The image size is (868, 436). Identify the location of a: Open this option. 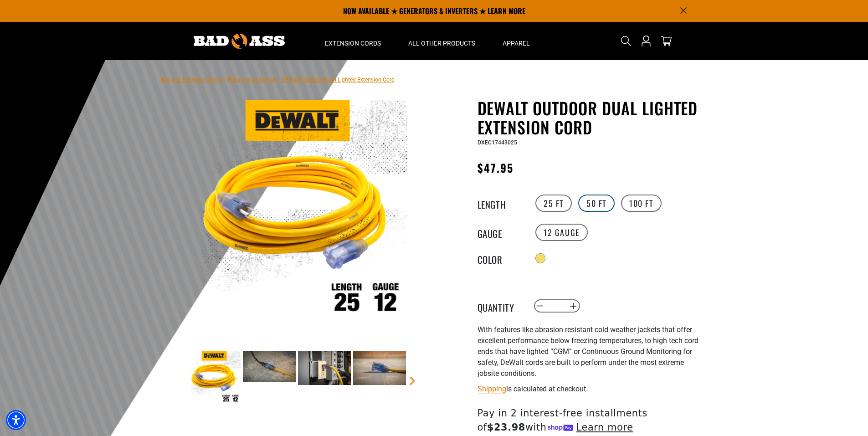
(646, 41).